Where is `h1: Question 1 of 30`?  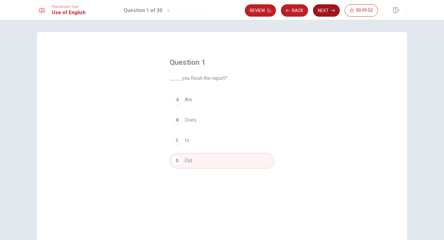 h1: Question 1 of 30 is located at coordinates (143, 10).